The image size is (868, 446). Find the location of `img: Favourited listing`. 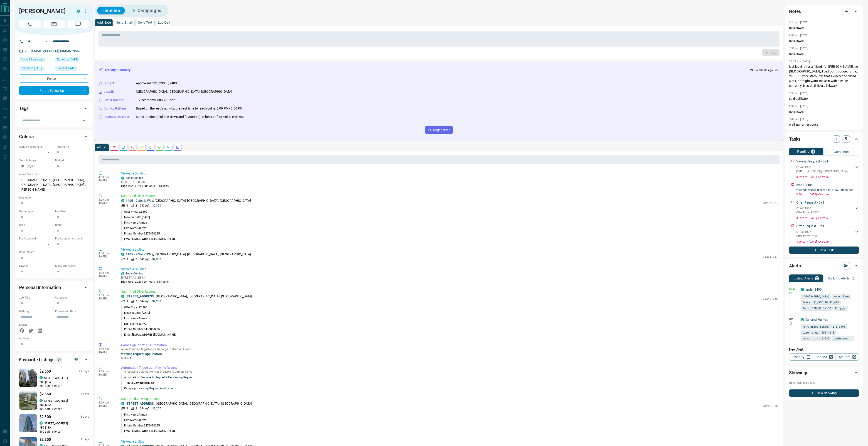

img: Favourited listing is located at coordinates (28, 423).